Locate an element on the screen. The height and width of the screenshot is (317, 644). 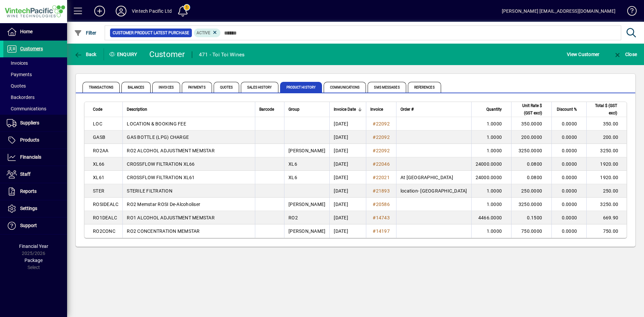
a: #22046 is located at coordinates (381, 164).